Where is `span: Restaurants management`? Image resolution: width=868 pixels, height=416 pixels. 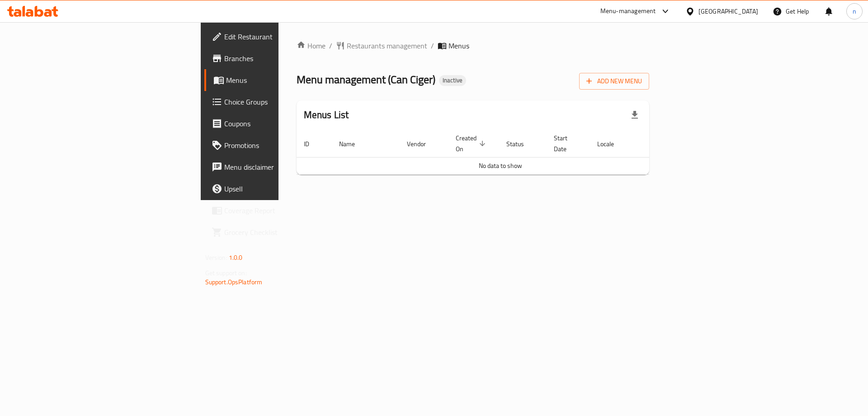 span: Restaurants management is located at coordinates (387, 46).